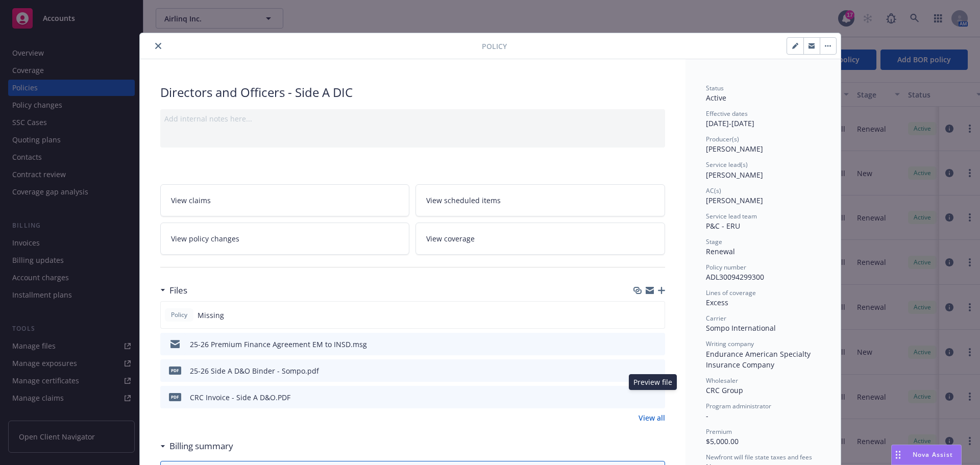 This screenshot has height=465, width=980. What do you see at coordinates (724, 390) in the screenshot?
I see `span: CRC Group` at bounding box center [724, 390].